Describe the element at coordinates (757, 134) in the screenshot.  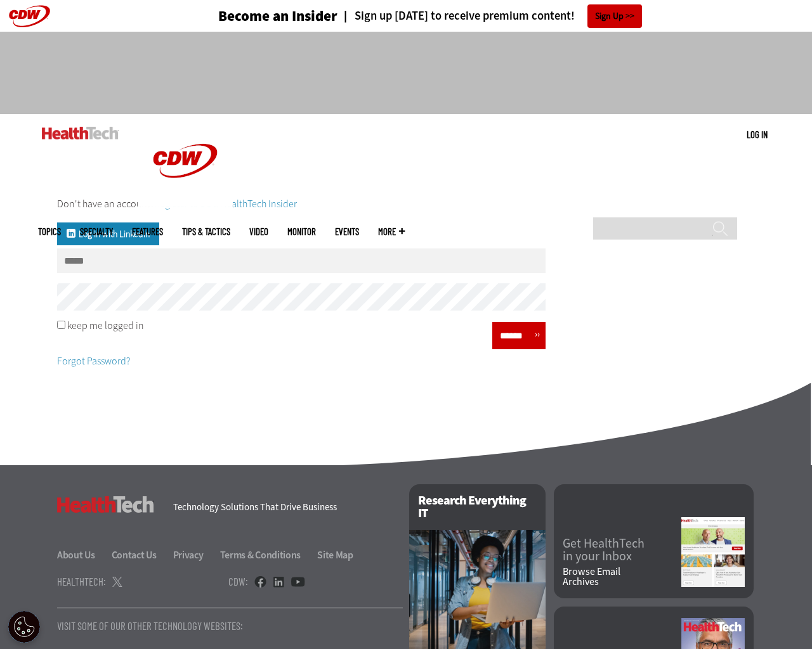
I see `a: Log in` at that location.